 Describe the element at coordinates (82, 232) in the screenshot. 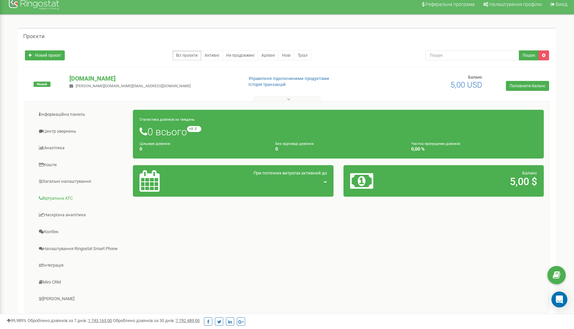

I see `a: Колбек` at that location.